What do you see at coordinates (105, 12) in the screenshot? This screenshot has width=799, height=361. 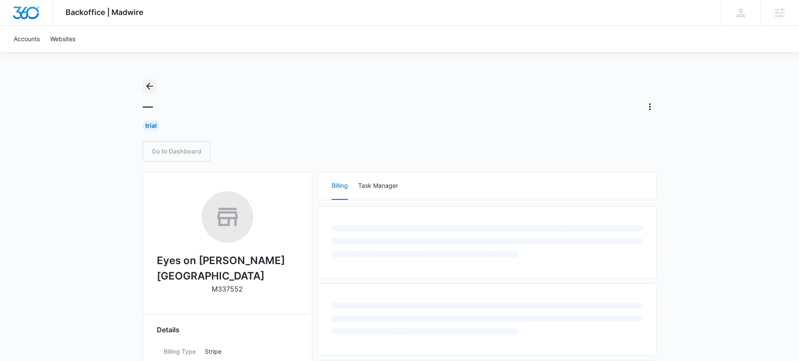 I see `span: Backoffice | Madwire` at bounding box center [105, 12].